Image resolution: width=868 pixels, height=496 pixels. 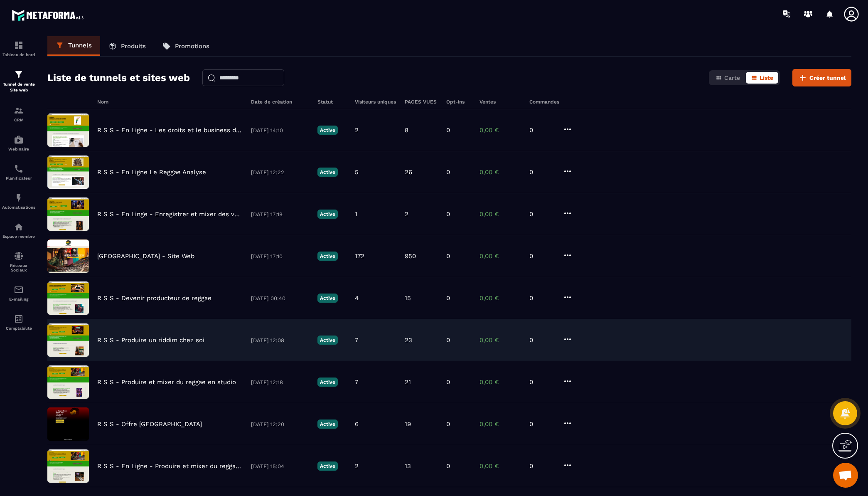 I want to click on a: Promotions, so click(x=186, y=46).